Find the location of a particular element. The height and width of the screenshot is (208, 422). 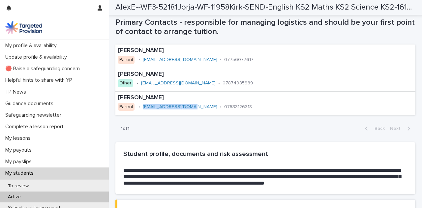

p: My lessons is located at coordinates (19, 138).